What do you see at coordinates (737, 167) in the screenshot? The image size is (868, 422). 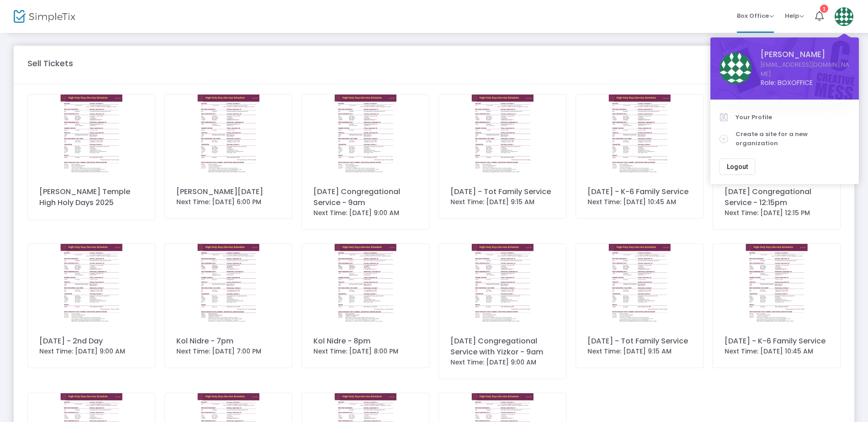 I see `span: Logout` at bounding box center [737, 167].